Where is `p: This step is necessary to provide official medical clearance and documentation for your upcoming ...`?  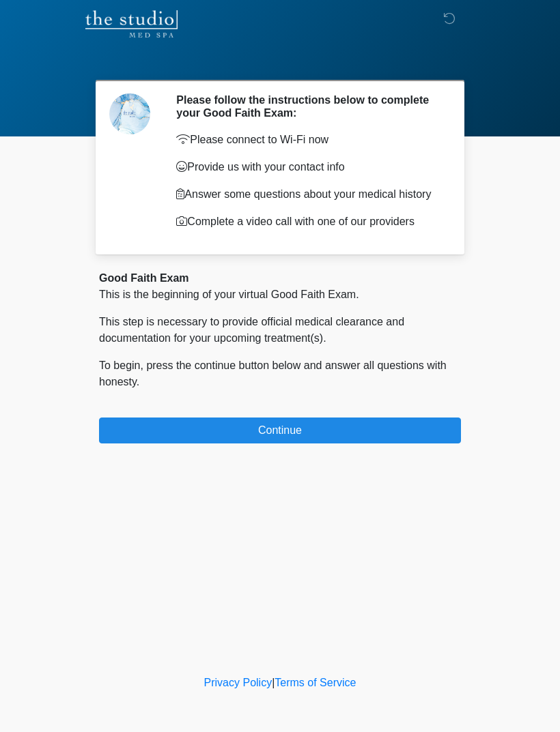
p: This step is necessary to provide official medical clearance and documentation for your upcoming ... is located at coordinates (280, 330).